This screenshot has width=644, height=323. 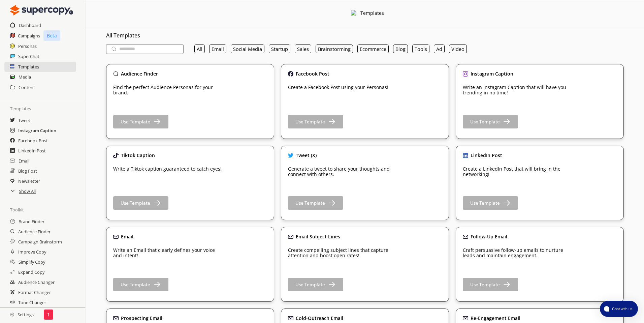 What do you see at coordinates (199, 49) in the screenshot?
I see `button: All` at bounding box center [199, 49].